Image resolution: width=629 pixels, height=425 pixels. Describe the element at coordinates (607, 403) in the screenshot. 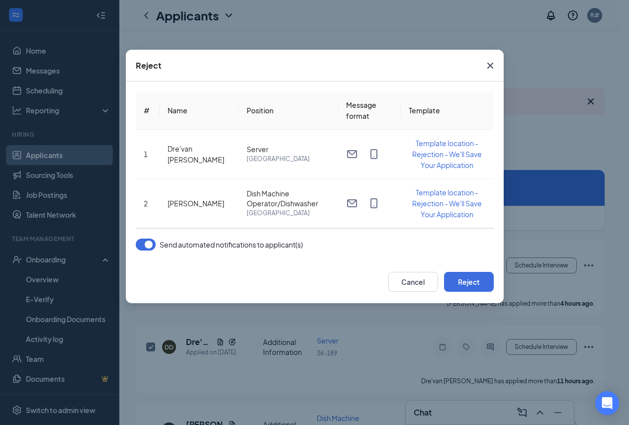

I see `div: Open Intercom Messenger` at that location.